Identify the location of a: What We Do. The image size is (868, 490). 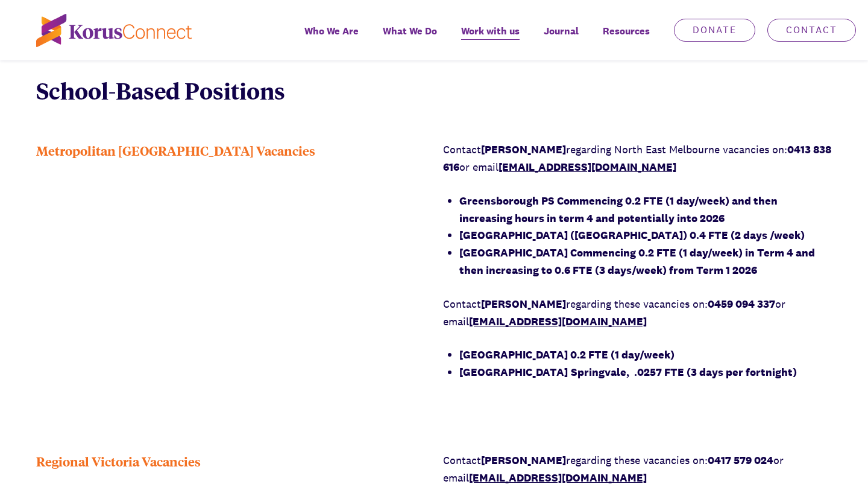
(410, 39).